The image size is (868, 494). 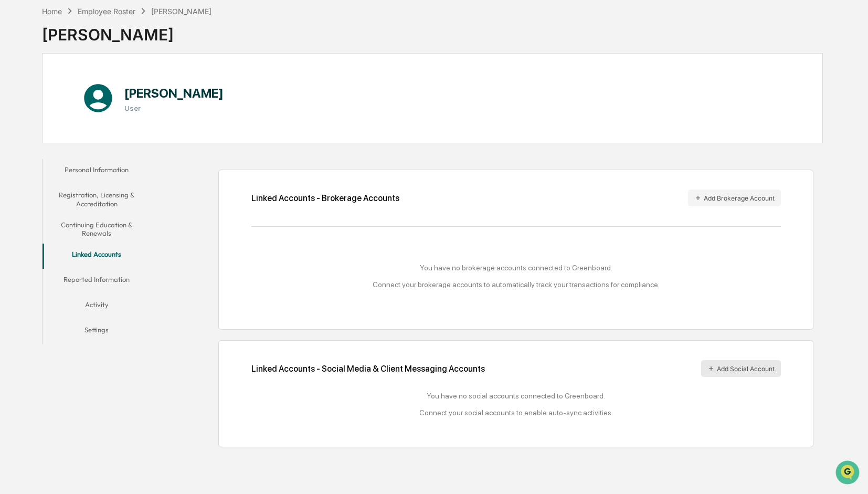 What do you see at coordinates (20, 89) in the screenshot?
I see `img: 1746055101610-c473b297-6a78-478c-a979-82029cc54cd1` at bounding box center [20, 89].